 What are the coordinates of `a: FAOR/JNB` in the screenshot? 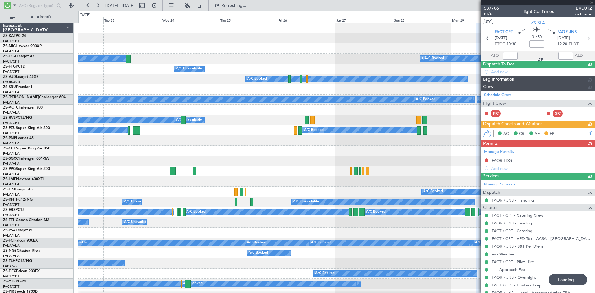 It's located at (11, 82).